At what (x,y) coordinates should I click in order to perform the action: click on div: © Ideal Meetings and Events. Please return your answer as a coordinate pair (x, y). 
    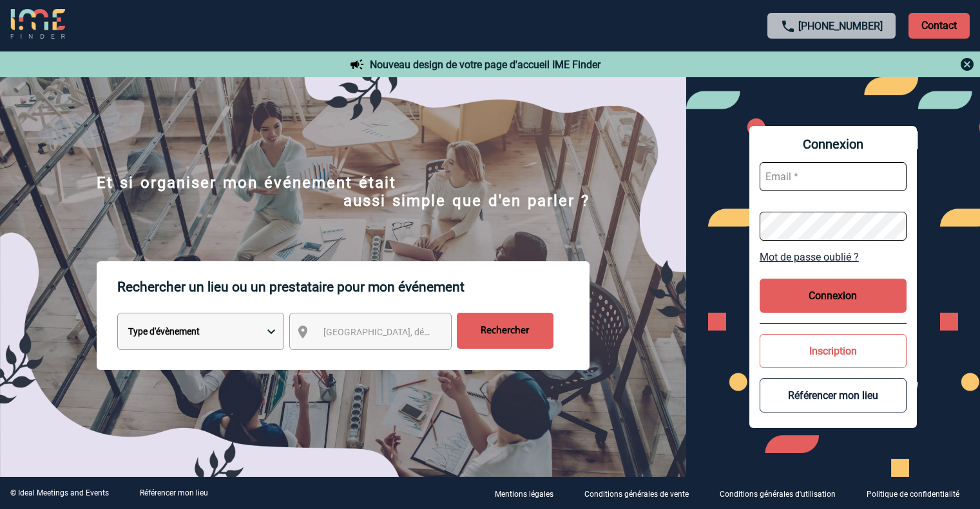
    Looking at the image, I should click on (60, 493).